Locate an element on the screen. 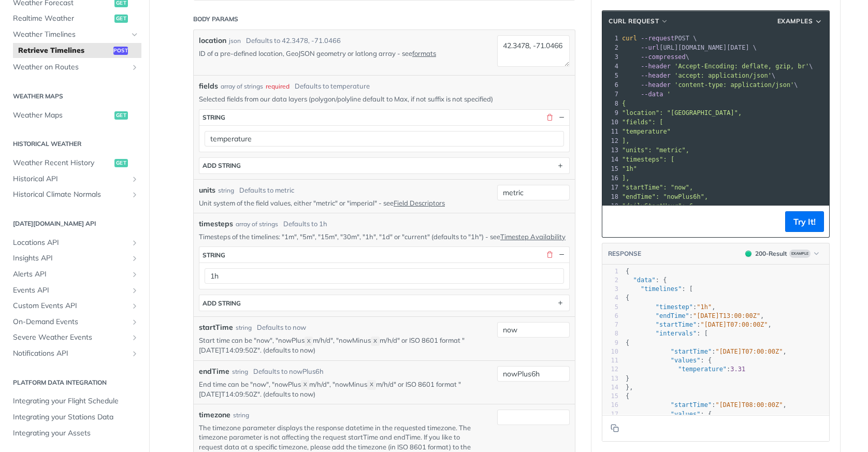  textarea: 42.3478, -71.0466 is located at coordinates (534, 51).